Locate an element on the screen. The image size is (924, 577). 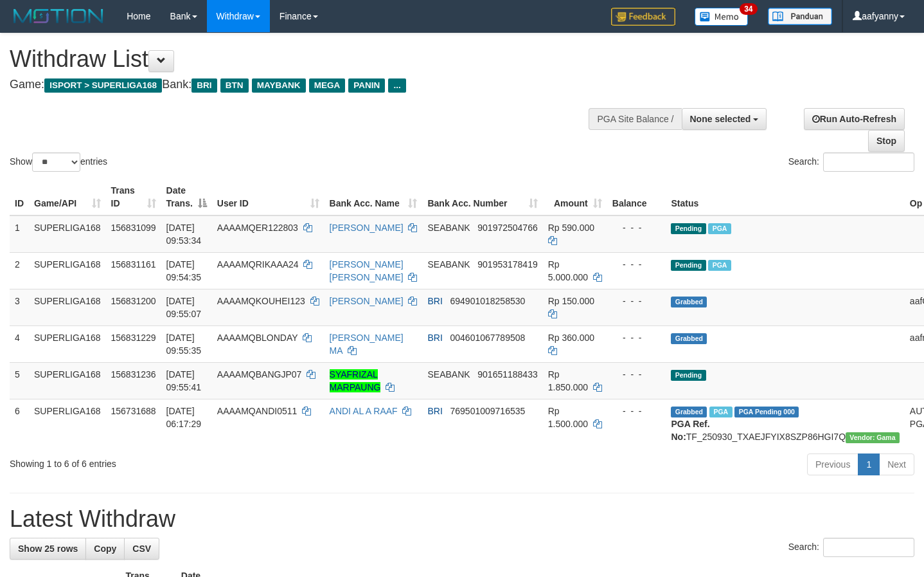
span: Copy 694901018258530 to clipboard is located at coordinates (487, 301).